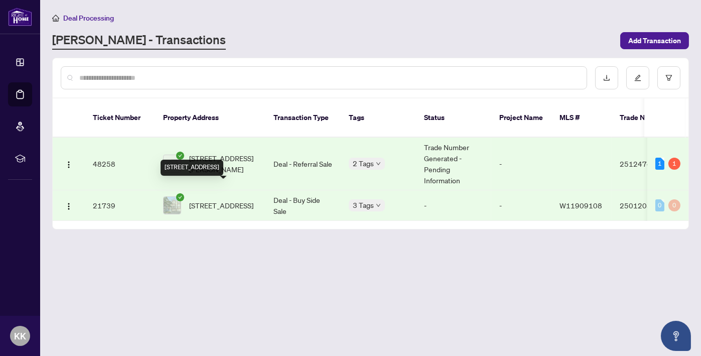 The height and width of the screenshot is (356, 701). Describe the element at coordinates (637, 78) in the screenshot. I see `span: edit` at that location.